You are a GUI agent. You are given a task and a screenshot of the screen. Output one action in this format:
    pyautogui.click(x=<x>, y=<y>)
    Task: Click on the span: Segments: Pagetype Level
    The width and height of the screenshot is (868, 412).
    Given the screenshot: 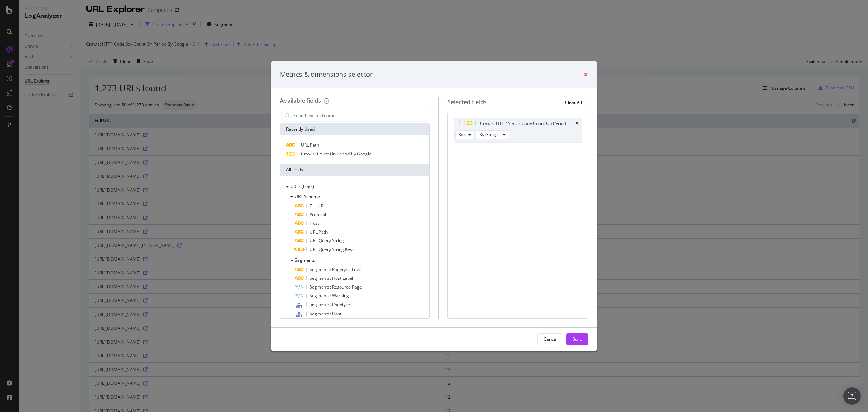 What is the action you would take?
    pyautogui.click(x=336, y=269)
    